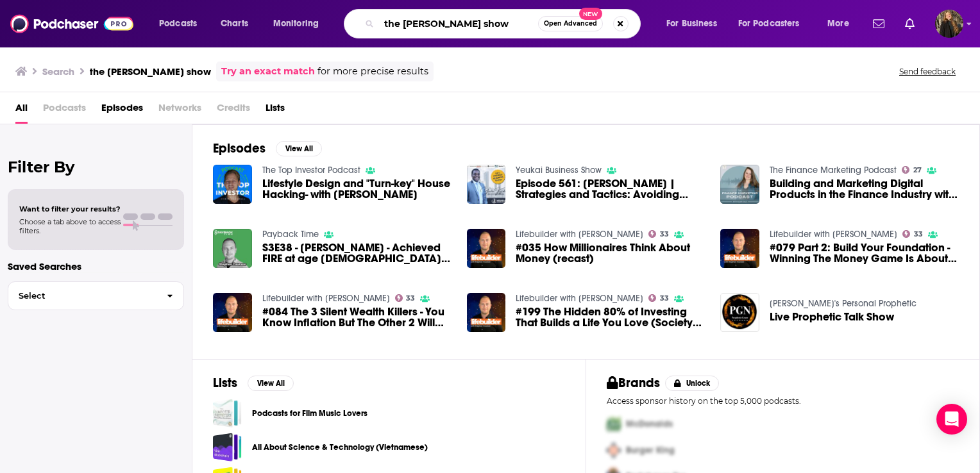 Image resolution: width=980 pixels, height=473 pixels. I want to click on a: EpisodesView All, so click(267, 148).